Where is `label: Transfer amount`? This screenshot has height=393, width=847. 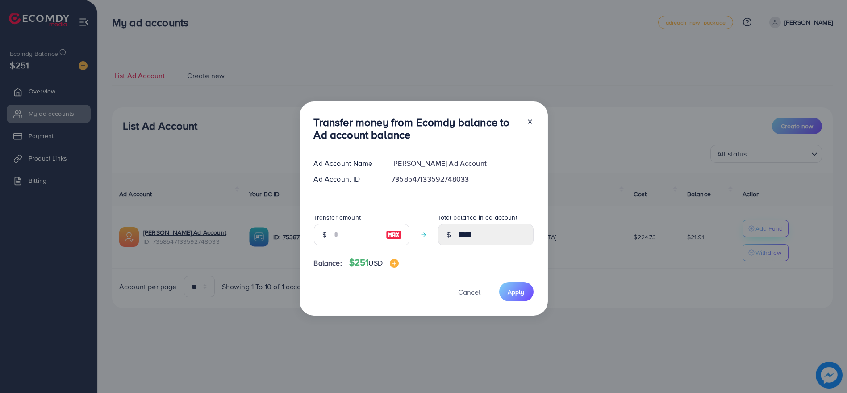
label: Transfer amount is located at coordinates (337, 217).